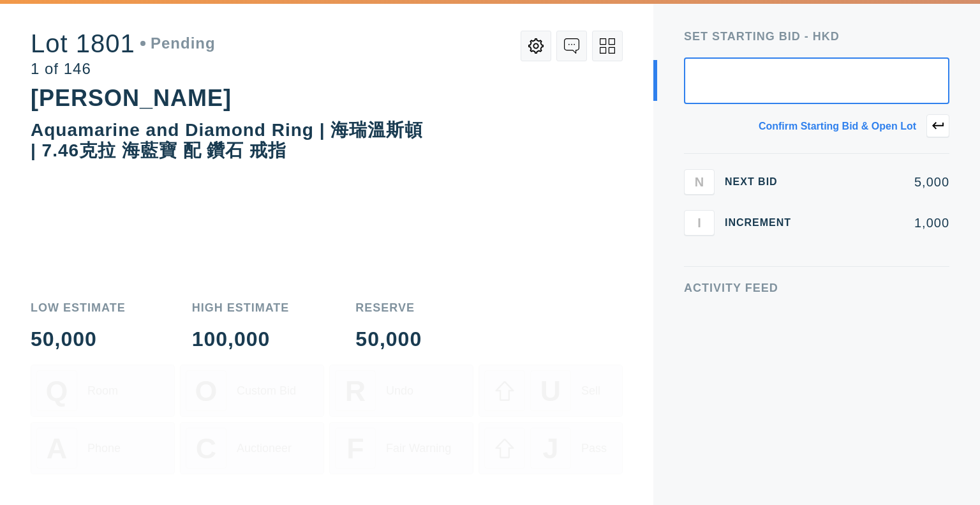 The width and height of the screenshot is (980, 505). Describe the element at coordinates (837, 127) in the screenshot. I see `div: Confirm starting bid & open lot` at that location.